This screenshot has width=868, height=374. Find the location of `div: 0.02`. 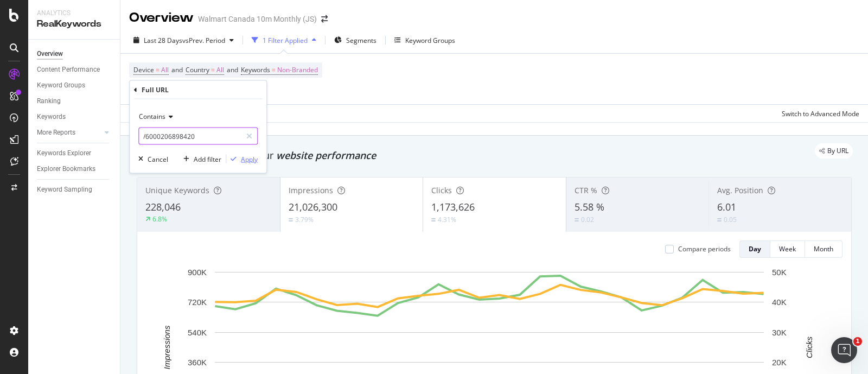

div: 0.02 is located at coordinates (587, 220).